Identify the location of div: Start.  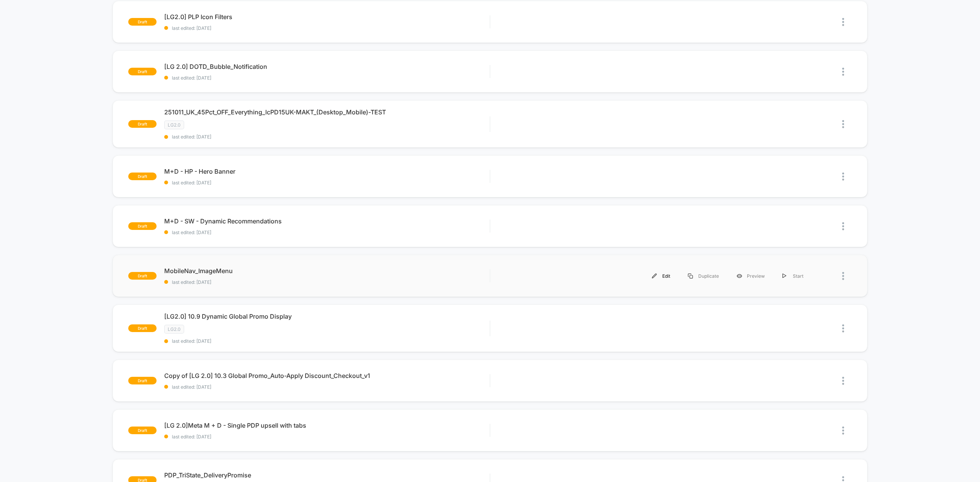
(793, 276).